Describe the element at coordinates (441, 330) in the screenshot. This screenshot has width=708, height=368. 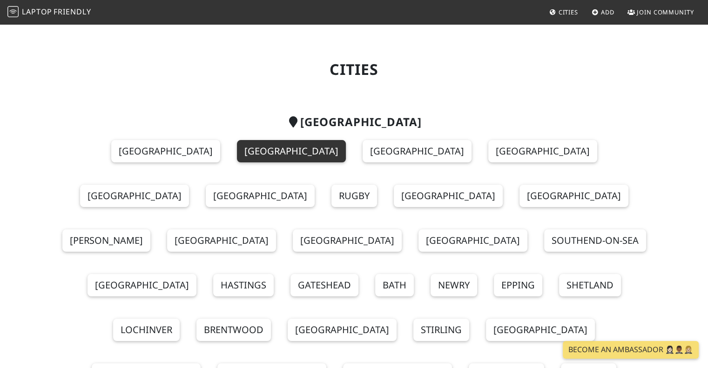
I see `a: Stirling` at that location.